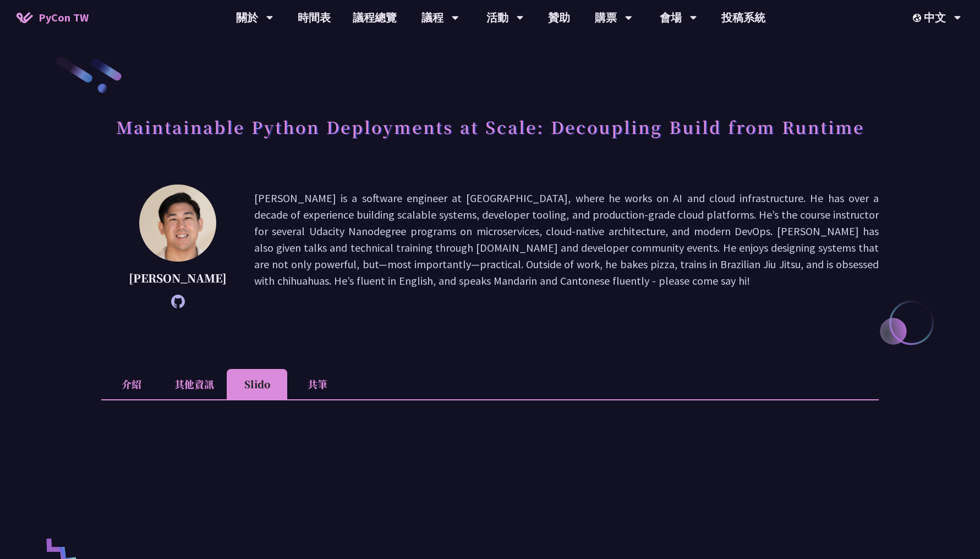 Image resolution: width=980 pixels, height=559 pixels. What do you see at coordinates (63, 17) in the screenshot?
I see `span: PyCon TW` at bounding box center [63, 17].